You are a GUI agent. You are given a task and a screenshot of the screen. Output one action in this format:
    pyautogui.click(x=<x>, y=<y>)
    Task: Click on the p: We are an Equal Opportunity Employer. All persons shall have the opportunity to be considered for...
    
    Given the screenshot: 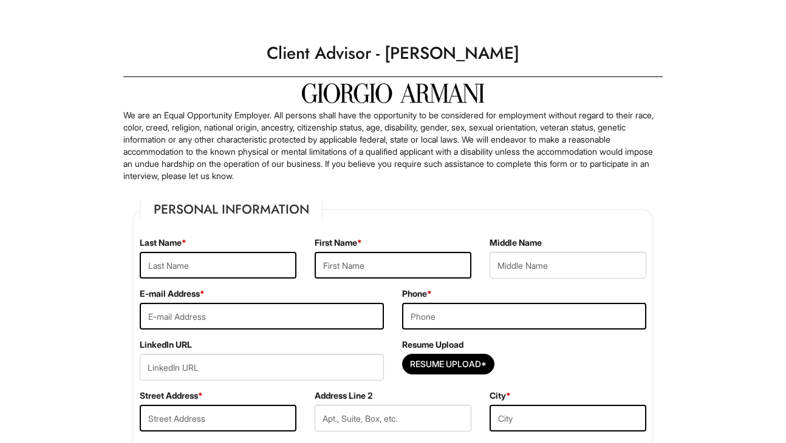 What is the action you would take?
    pyautogui.click(x=393, y=146)
    